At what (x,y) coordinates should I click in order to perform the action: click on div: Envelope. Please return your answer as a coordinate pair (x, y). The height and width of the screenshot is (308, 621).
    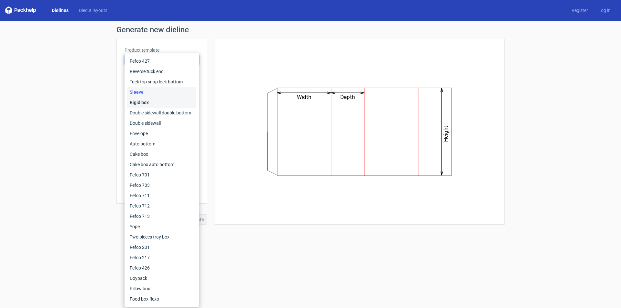
    Looking at the image, I should click on (162, 134).